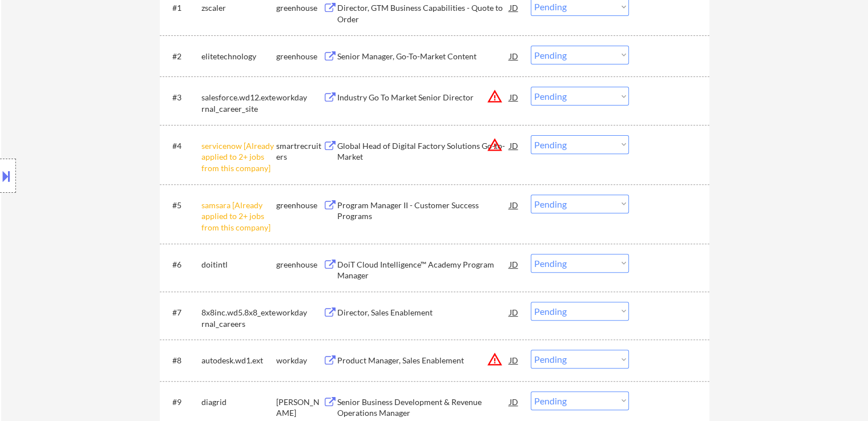 The image size is (868, 421). I want to click on div: DoiT Cloud Intelligence™ Academy Program Manager, so click(423, 270).